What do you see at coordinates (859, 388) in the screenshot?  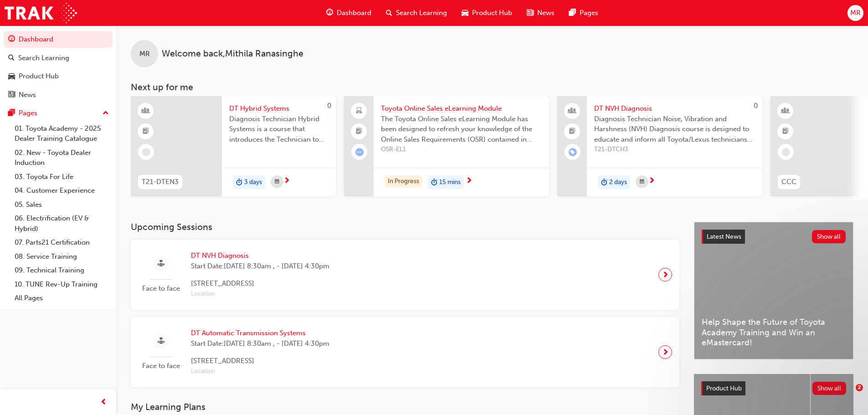 I see `span: 2` at bounding box center [859, 388].